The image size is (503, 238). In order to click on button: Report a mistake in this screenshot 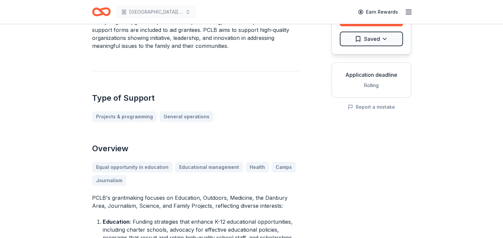, I will do `click(371, 107)`.